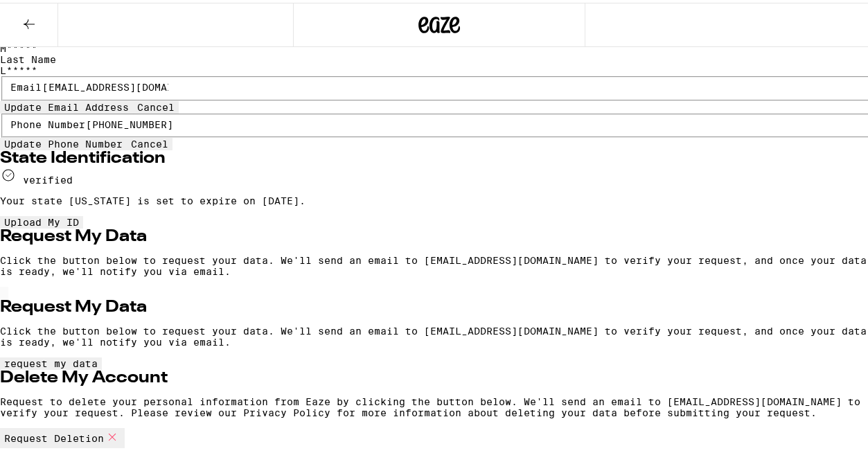  Describe the element at coordinates (67, 104) in the screenshot. I see `span: Update Email Address` at that location.